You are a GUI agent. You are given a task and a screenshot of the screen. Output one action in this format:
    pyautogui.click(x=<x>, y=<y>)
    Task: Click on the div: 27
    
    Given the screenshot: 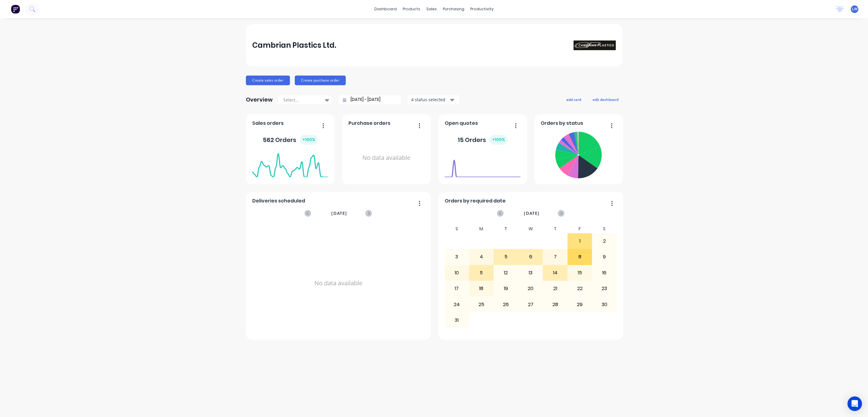 What is the action you would take?
    pyautogui.click(x=531, y=304)
    